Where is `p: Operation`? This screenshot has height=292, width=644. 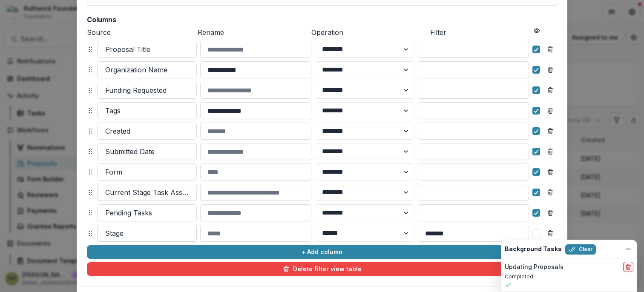
p: Operation is located at coordinates (369, 32).